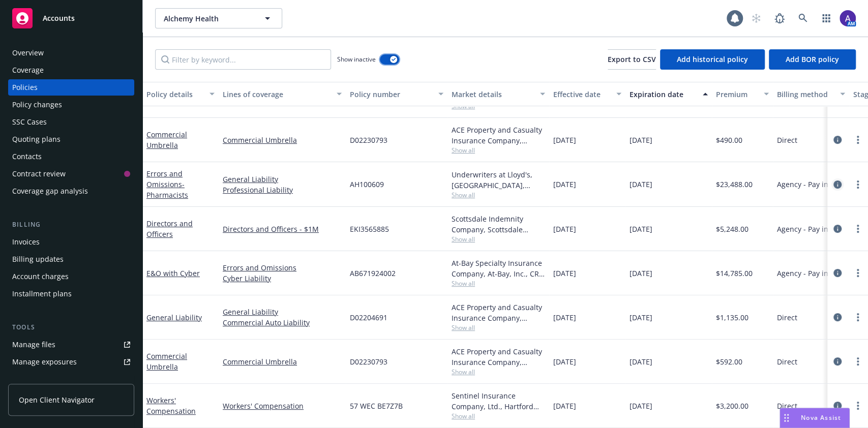 The height and width of the screenshot is (428, 868). I want to click on div: Manage files, so click(34, 344).